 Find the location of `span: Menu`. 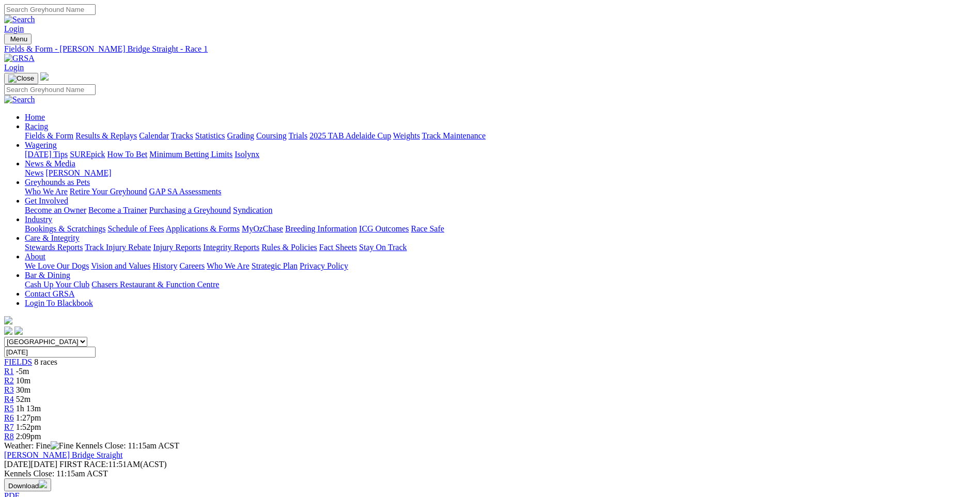

span: Menu is located at coordinates (19, 38).